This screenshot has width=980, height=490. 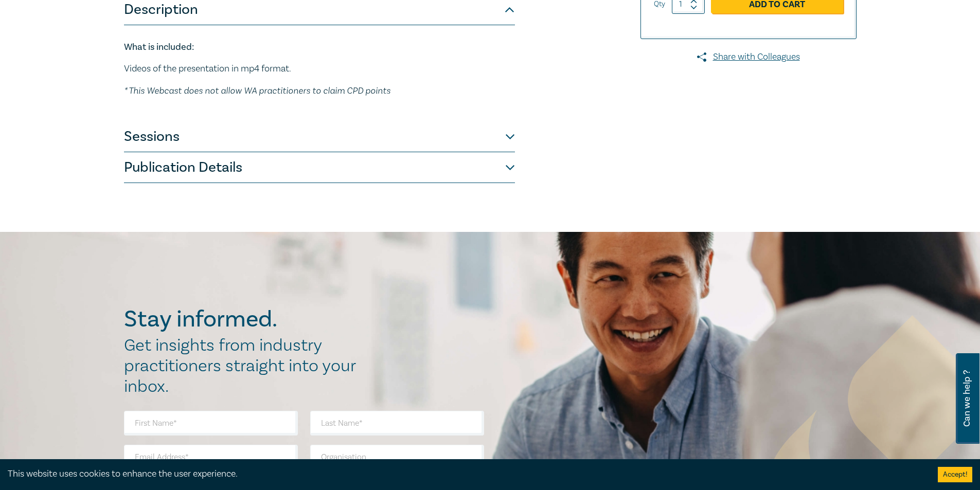 I want to click on input: Organisation, so click(x=397, y=457).